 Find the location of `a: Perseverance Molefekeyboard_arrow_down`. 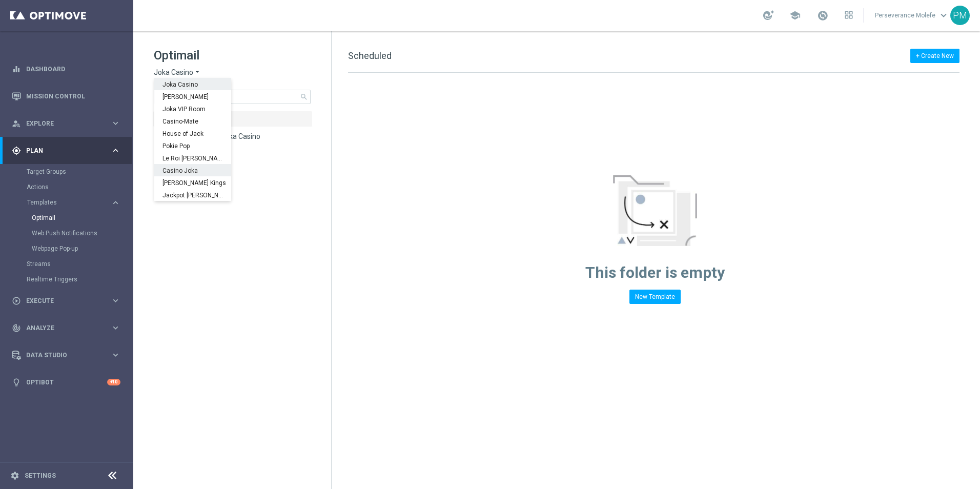

a: Perseverance Molefekeyboard_arrow_down is located at coordinates (912, 15).